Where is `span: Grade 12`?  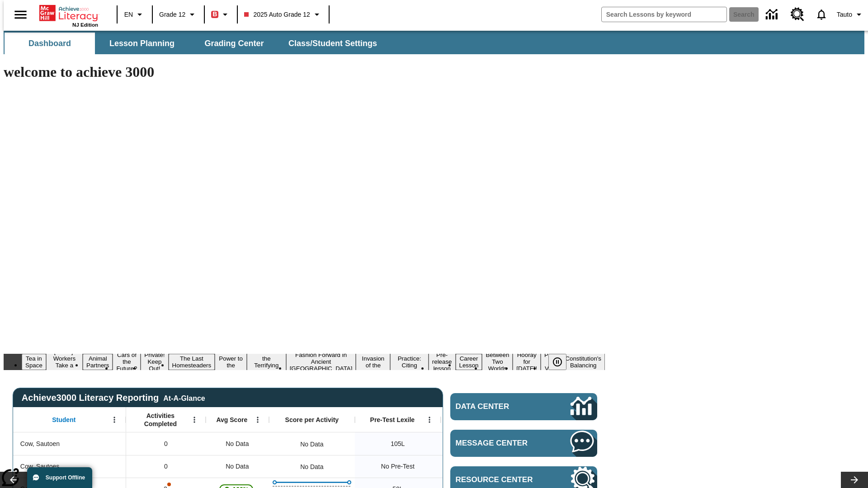 span: Grade 12 is located at coordinates (173, 15).